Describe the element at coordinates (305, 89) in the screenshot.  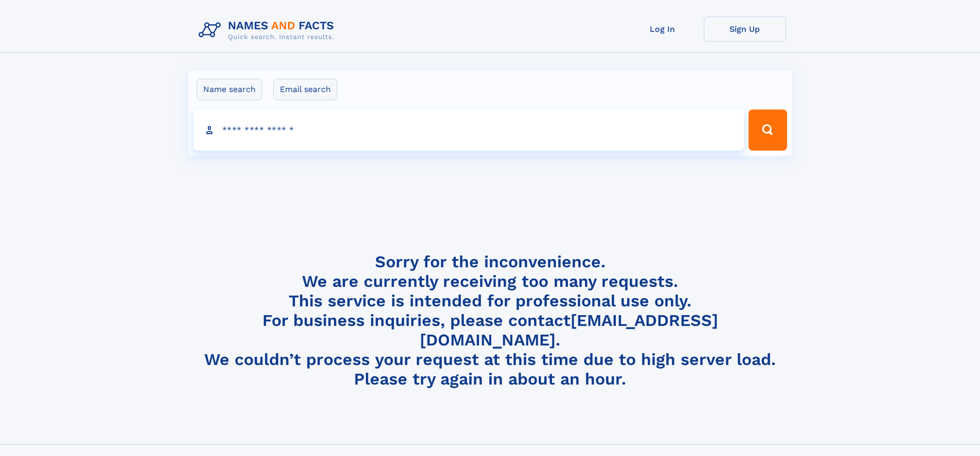
I see `label: Email search` at that location.